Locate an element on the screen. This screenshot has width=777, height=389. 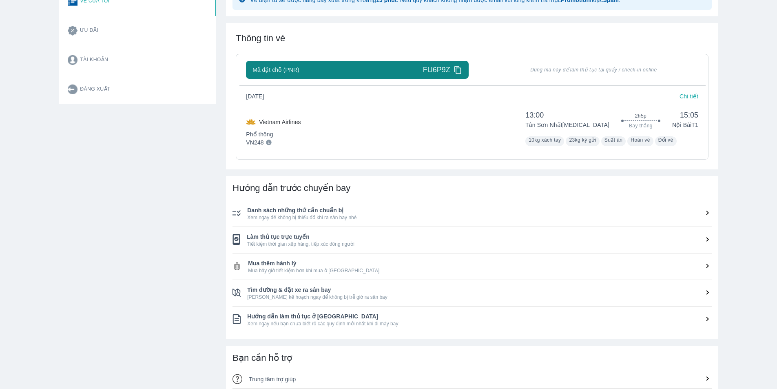
button: Đăng xuất is located at coordinates (135, 89).